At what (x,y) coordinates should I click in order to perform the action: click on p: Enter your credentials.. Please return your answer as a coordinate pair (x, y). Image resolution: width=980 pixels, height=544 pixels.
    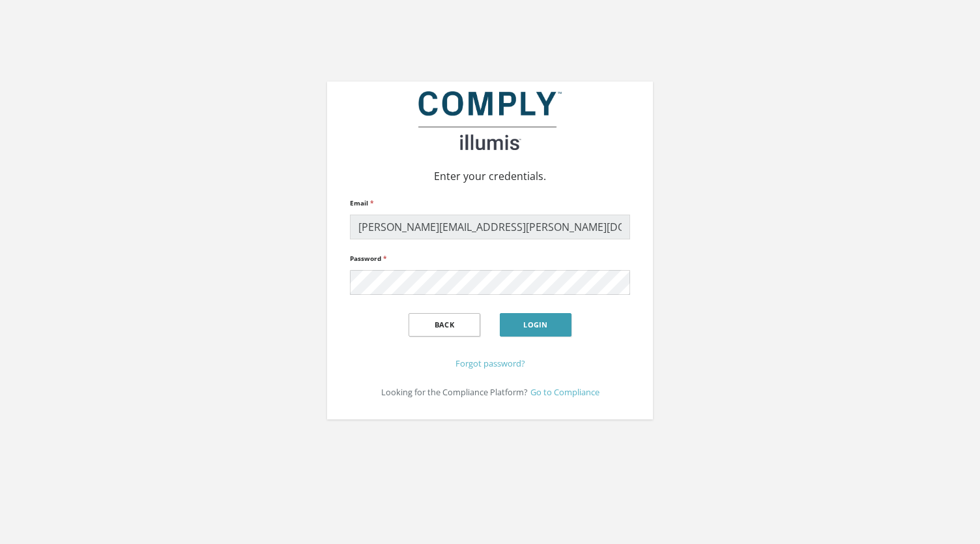
    Looking at the image, I should click on (490, 176).